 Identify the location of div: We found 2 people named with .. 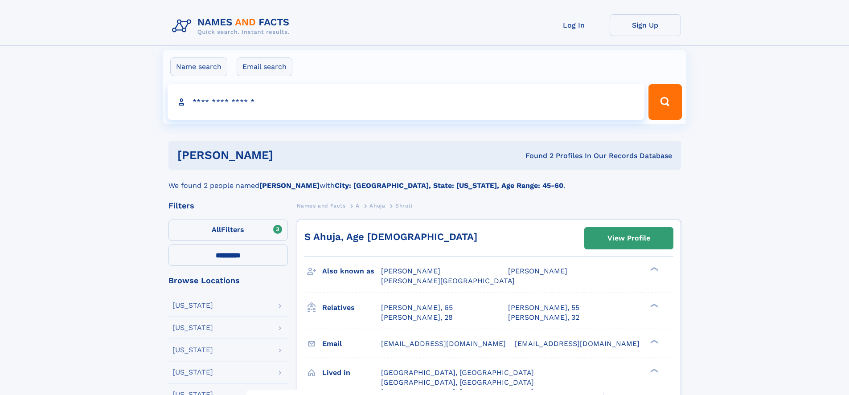
(425, 181).